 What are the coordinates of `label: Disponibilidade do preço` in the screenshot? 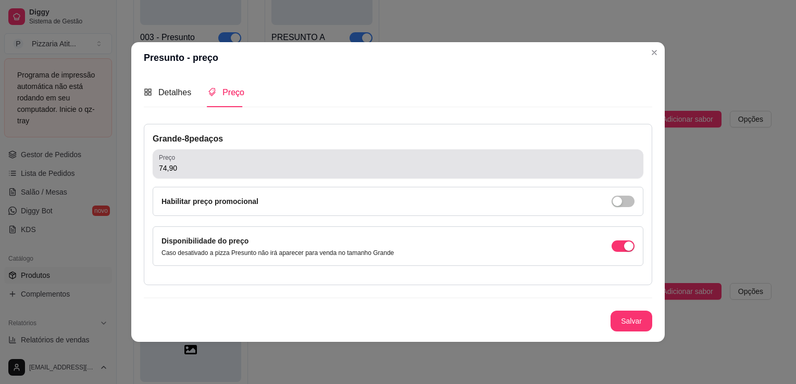 It's located at (205, 241).